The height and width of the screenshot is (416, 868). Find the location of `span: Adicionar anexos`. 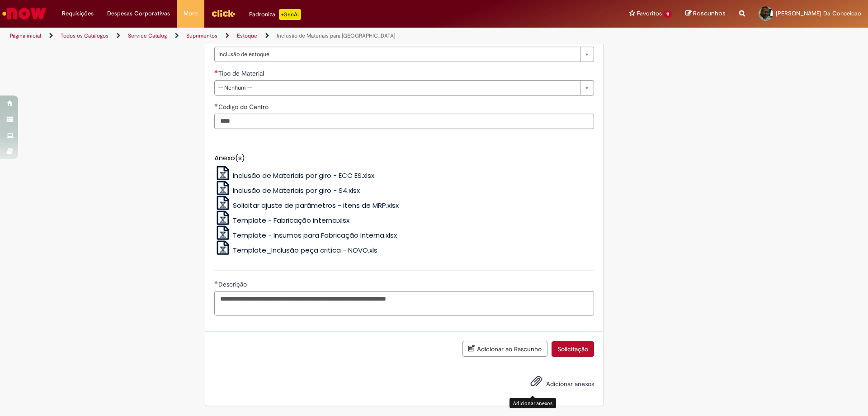

span: Adicionar anexos is located at coordinates (570, 383).